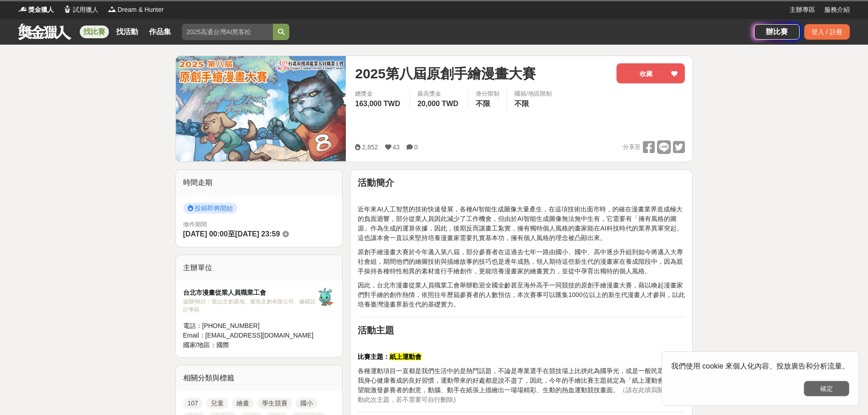 This screenshot has width=868, height=415. Describe the element at coordinates (94, 32) in the screenshot. I see `a: 找比賽` at that location.